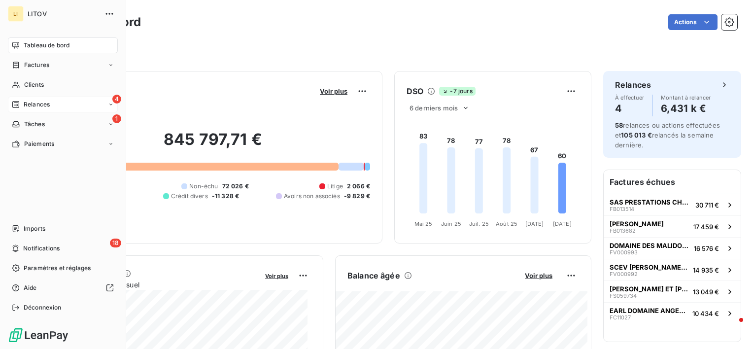 This screenshot has height=349, width=753. What do you see at coordinates (415, 91) in the screenshot?
I see `h6: DSO` at bounding box center [415, 91].